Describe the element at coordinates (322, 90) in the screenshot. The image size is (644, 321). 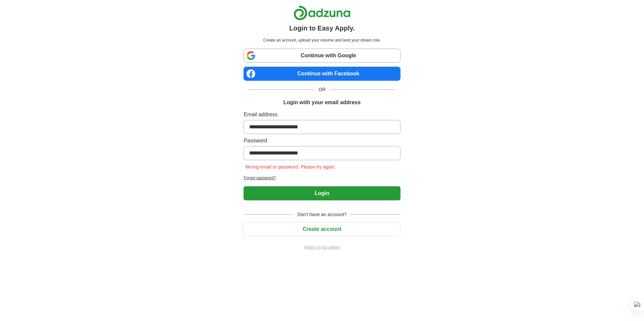
I see `span: OR` at that location.